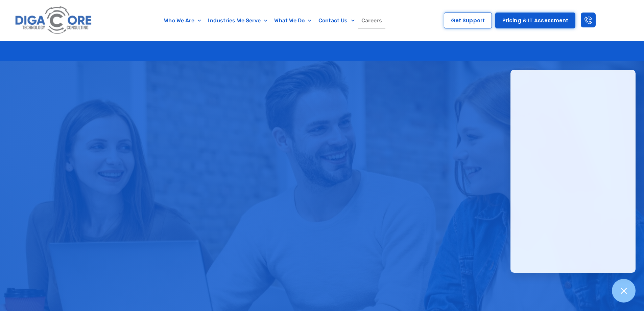 This screenshot has width=644, height=311. Describe the element at coordinates (337, 21) in the screenshot. I see `a: Contact Us` at that location.